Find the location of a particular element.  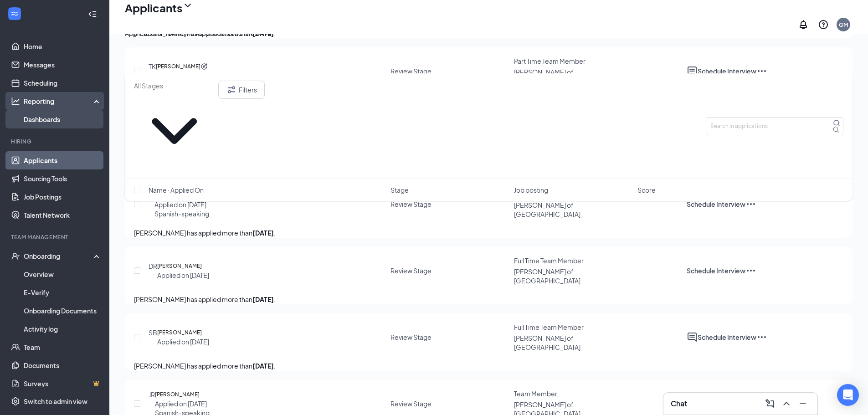

div: Reporting is located at coordinates (63, 101).